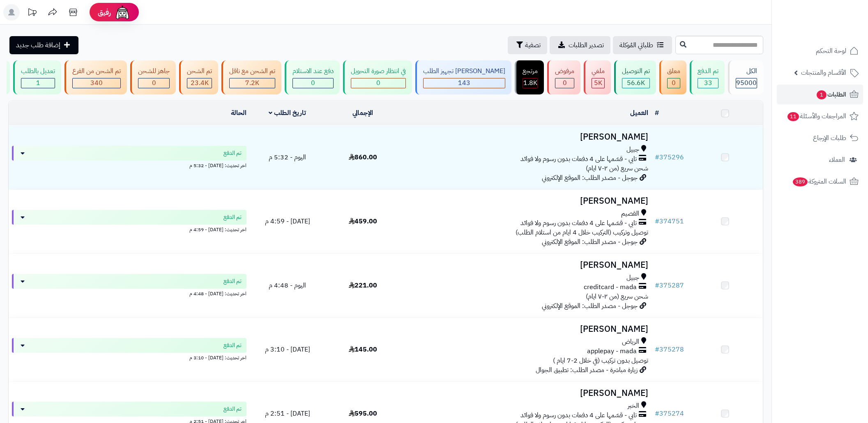  Describe the element at coordinates (598, 77) in the screenshot. I see `a: ملغي 5K` at that location.